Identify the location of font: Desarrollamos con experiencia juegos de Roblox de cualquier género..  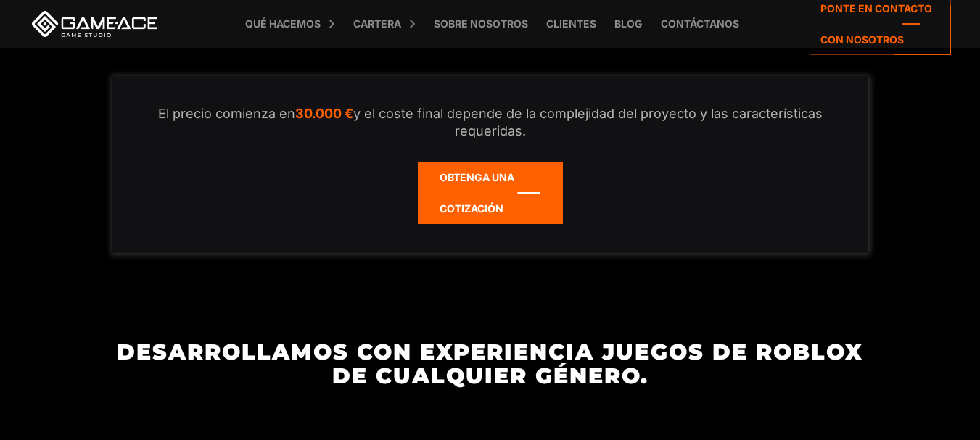
(490, 364).